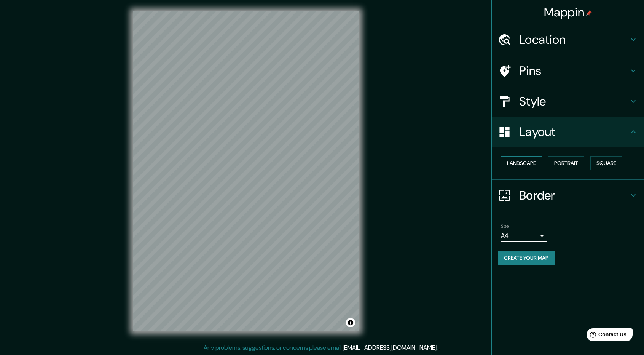 The width and height of the screenshot is (644, 355). Describe the element at coordinates (246, 171) in the screenshot. I see `canvas: Map` at that location.